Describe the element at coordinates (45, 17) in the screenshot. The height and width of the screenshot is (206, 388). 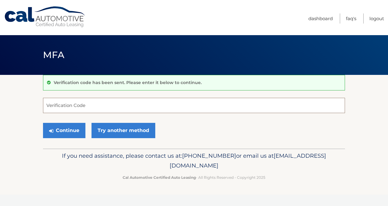
I see `a: Cal Automotive` at that location.